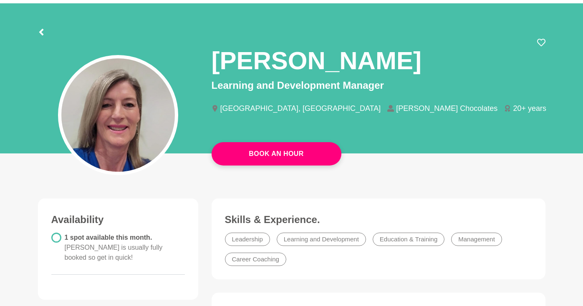  I want to click on h3: Skills & Experience., so click(378, 220).